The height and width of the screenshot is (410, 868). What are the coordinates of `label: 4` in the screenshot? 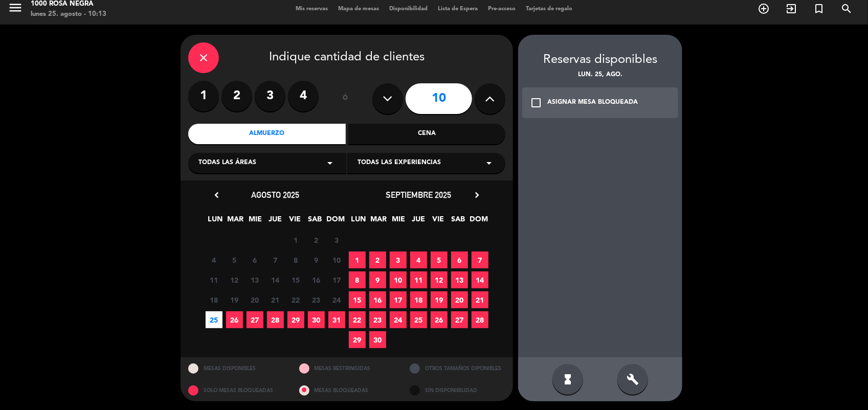 It's located at (303, 96).